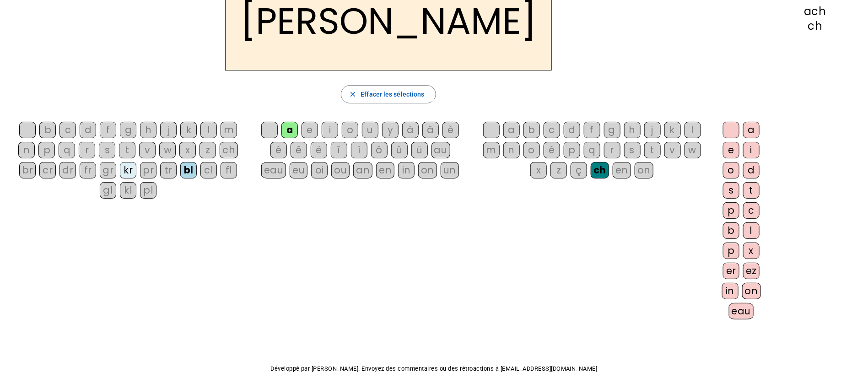 The height and width of the screenshot is (378, 868). Describe the element at coordinates (340, 170) in the screenshot. I see `div: ou` at that location.